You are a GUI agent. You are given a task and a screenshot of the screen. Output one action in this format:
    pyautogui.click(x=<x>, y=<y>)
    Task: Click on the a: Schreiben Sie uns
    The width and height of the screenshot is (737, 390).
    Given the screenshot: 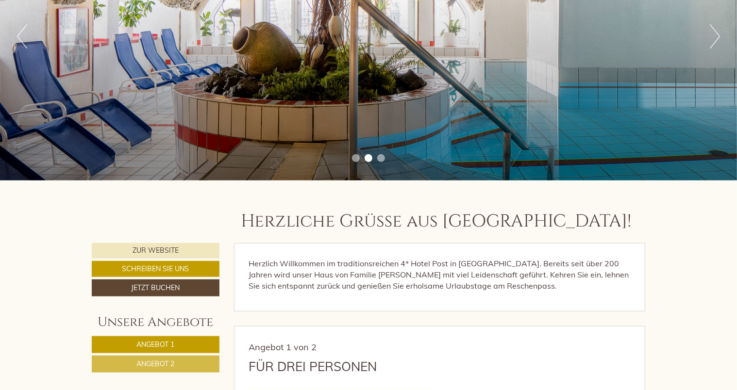 What is the action you would take?
    pyautogui.click(x=155, y=269)
    